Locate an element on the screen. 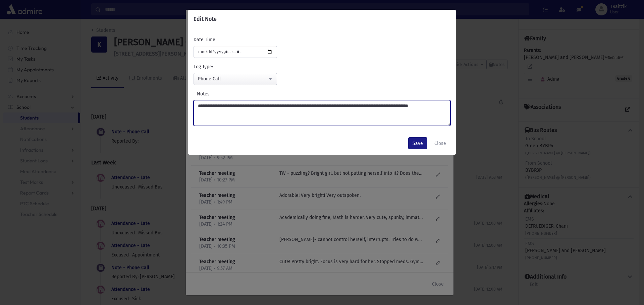 This screenshot has width=644, height=305. button: Phone Call is located at coordinates (235, 79).